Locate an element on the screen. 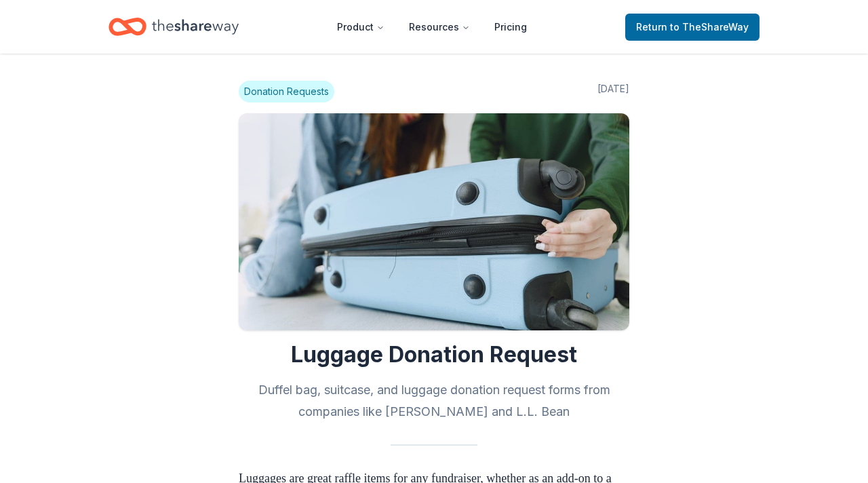 Image resolution: width=868 pixels, height=483 pixels. img: Image for Luggage Donation Request is located at coordinates (434, 222).